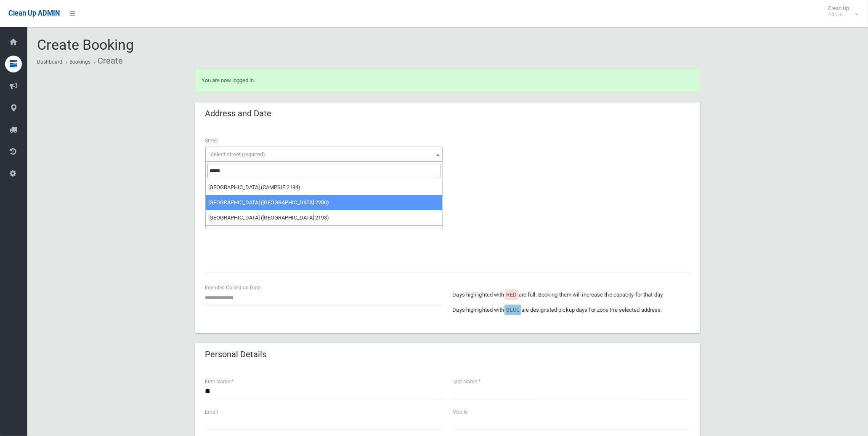  What do you see at coordinates (513, 309) in the screenshot?
I see `span: BLUE` at bounding box center [513, 309].